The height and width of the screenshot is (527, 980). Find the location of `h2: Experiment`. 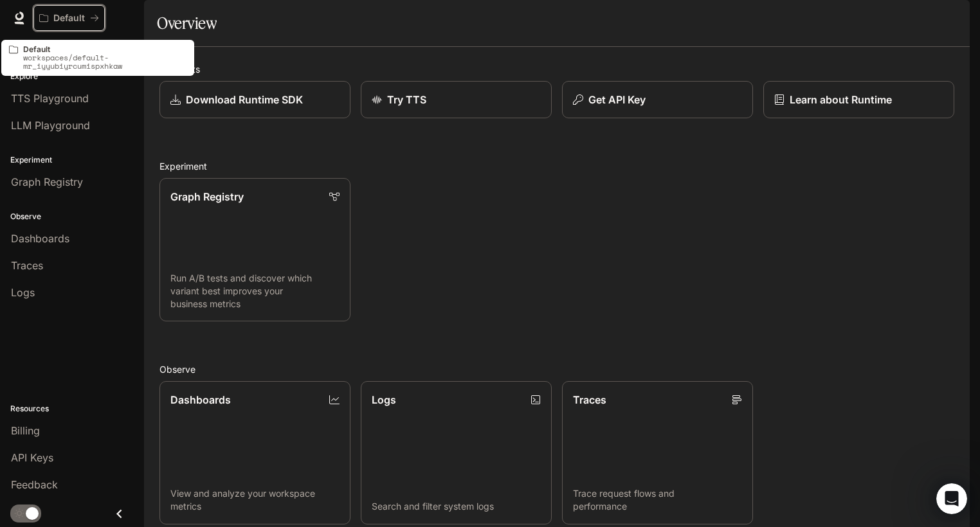

h2: Experiment is located at coordinates (557, 166).